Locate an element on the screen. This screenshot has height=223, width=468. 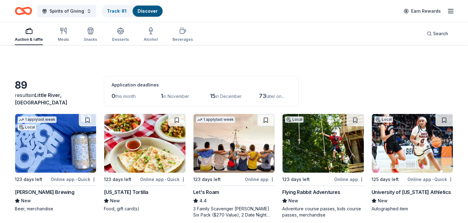
a: Earn Rewards is located at coordinates (423, 11).